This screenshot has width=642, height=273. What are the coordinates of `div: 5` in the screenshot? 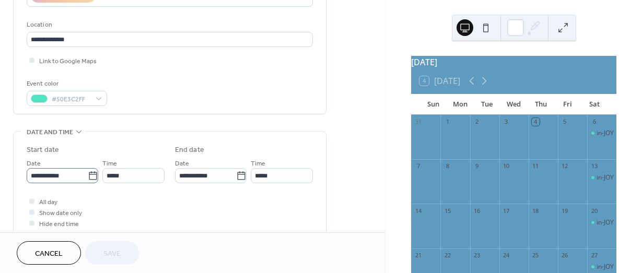 It's located at (564, 122).